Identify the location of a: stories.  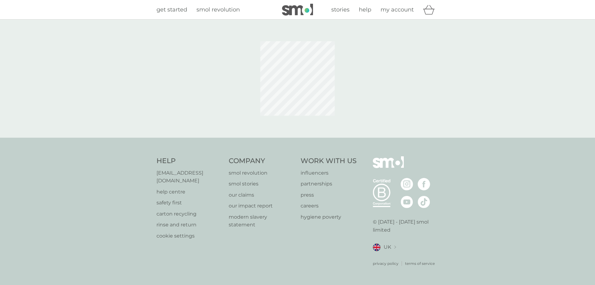
(340, 10).